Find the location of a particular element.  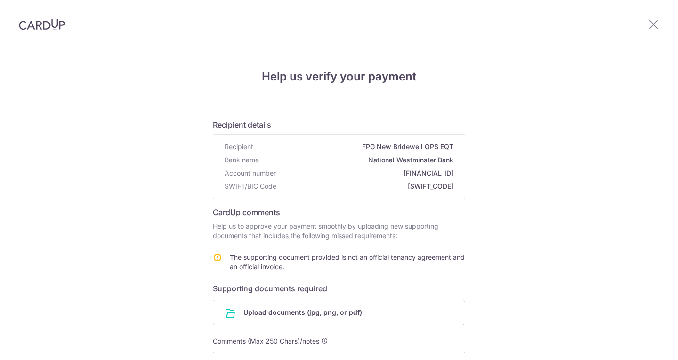

h6: CardUp comments is located at coordinates (339, 212).